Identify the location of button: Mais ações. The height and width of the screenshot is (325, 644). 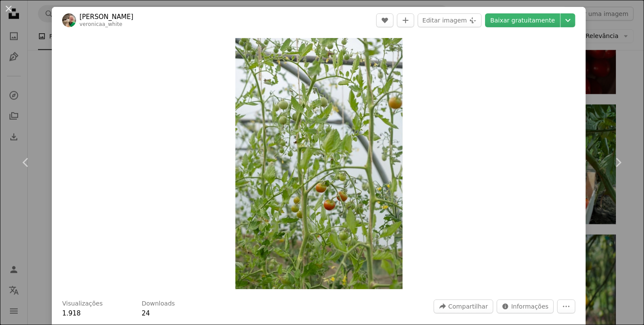
(566, 307).